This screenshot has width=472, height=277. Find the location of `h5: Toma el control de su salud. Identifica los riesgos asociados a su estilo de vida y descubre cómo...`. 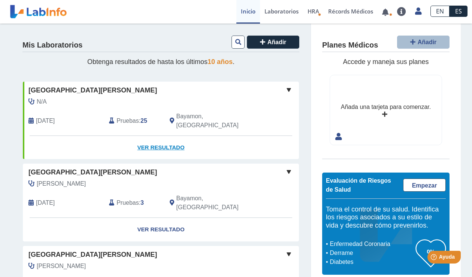

h5: Toma el control de su salud. Identifica los riesgos asociados a su estilo de vida y descubre cómo... is located at coordinates (386, 218).